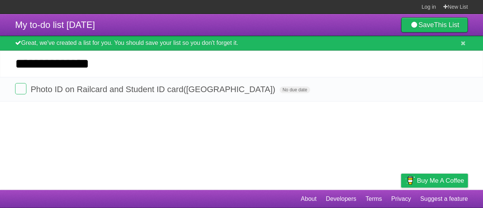  What do you see at coordinates (445, 199) in the screenshot?
I see `a: Suggest a feature` at bounding box center [445, 199].